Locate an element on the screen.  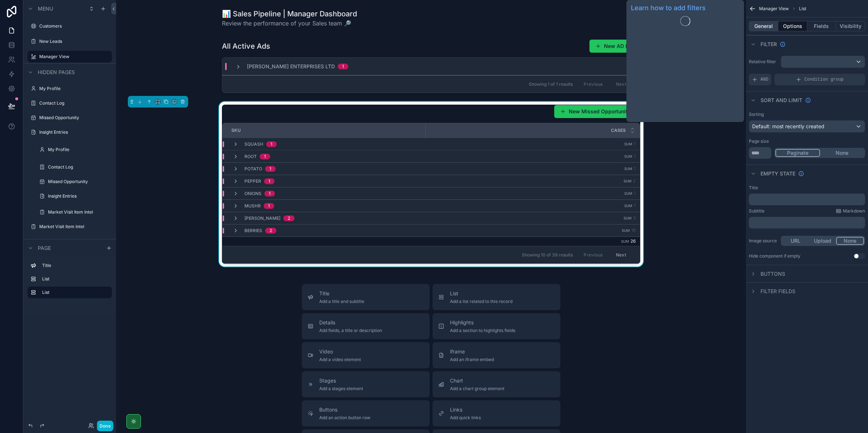
span: Details is located at coordinates (351, 323).